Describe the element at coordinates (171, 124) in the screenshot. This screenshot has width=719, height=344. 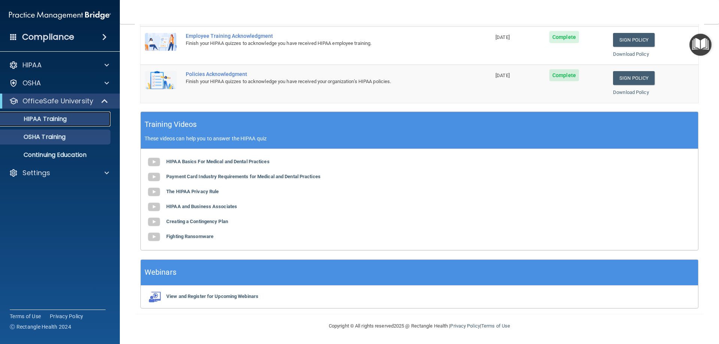
I see `h5: Training Videos` at that location.